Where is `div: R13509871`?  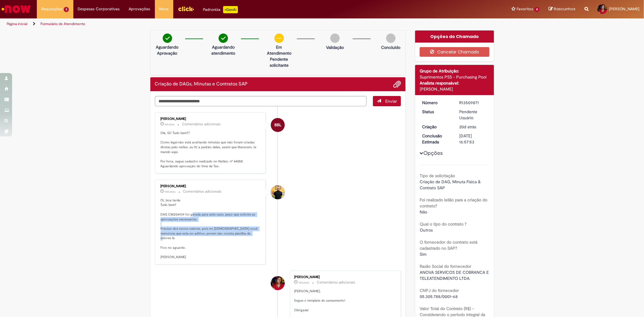 div: R13509871 is located at coordinates (473, 103).